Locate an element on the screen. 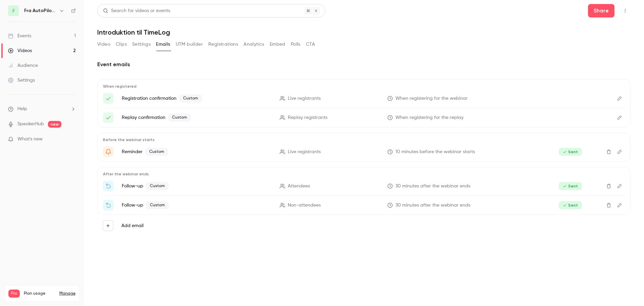 The image size is (644, 306). span: What's new is located at coordinates (30, 139).